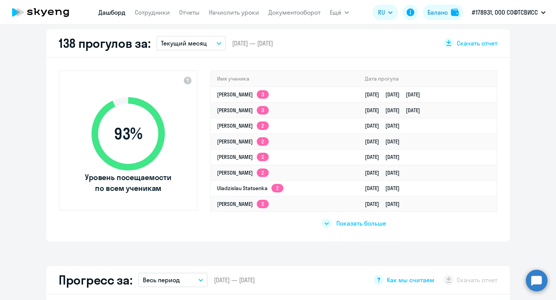 Image resolution: width=556 pixels, height=300 pixels. I want to click on a: Документооборот, so click(294, 12).